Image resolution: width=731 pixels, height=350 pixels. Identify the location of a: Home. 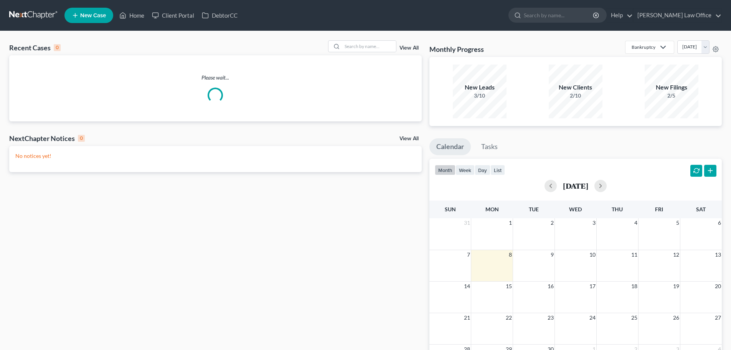
(132, 15).